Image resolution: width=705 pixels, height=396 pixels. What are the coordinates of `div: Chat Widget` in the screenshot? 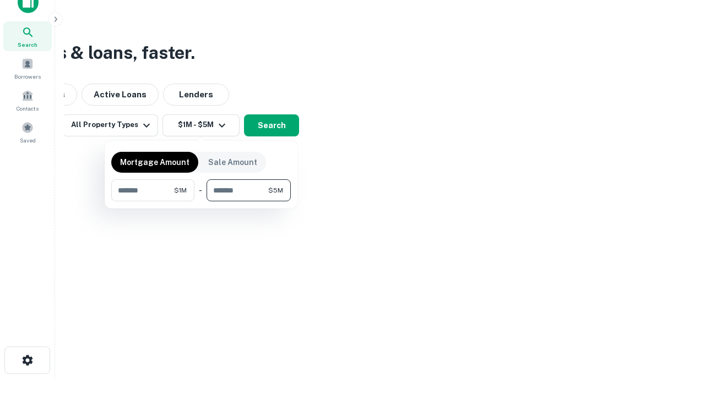 It's located at (677, 335).